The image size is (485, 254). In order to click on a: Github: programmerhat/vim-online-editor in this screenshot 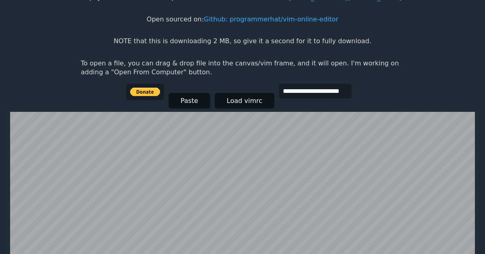, I will do `click(271, 19)`.